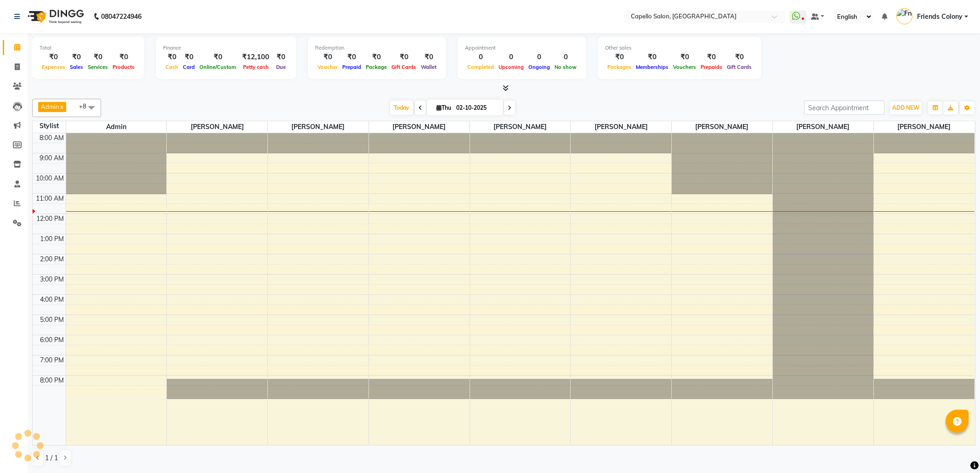  What do you see at coordinates (52, 239) in the screenshot?
I see `div: 1:00 PM` at bounding box center [52, 239].